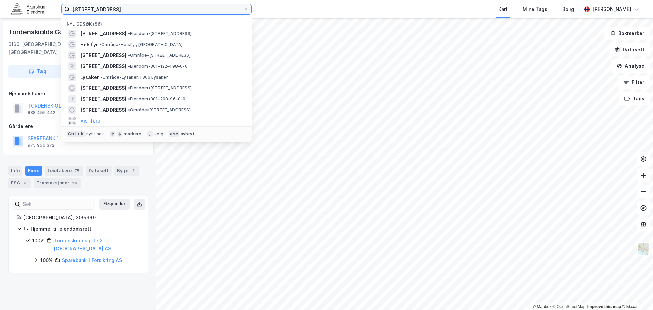 This screenshot has width=653, height=310. What do you see at coordinates (157, 99) in the screenshot?
I see `span: Eiendom • 301-208-96-0-0` at bounding box center [157, 99].